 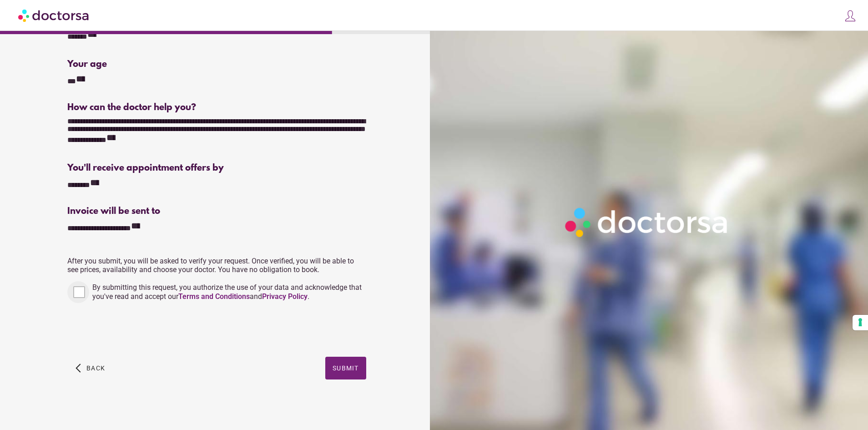 What do you see at coordinates (284, 296) in the screenshot?
I see `a: Privacy Policy` at bounding box center [284, 296].